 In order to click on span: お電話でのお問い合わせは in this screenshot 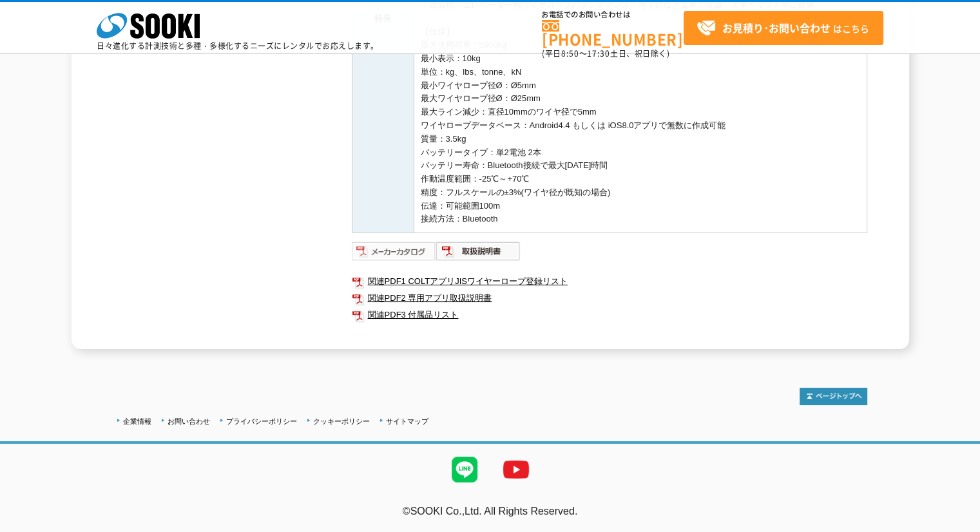, I will do `click(613, 15)`.